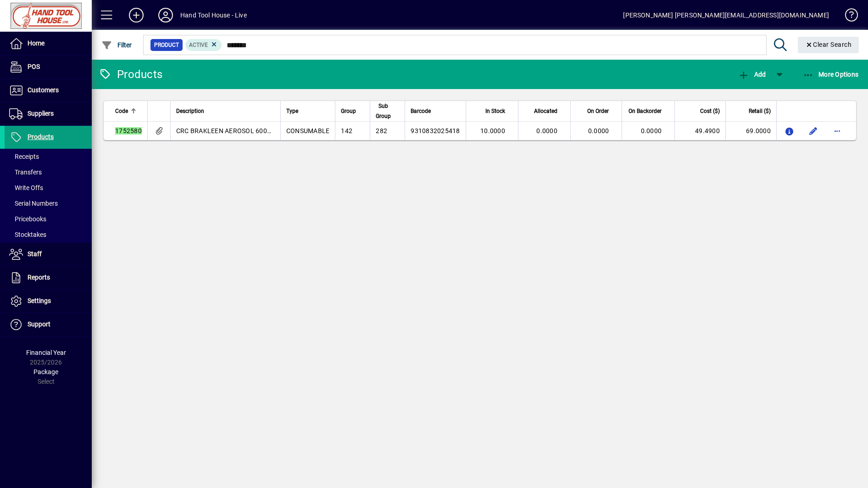 The width and height of the screenshot is (868, 488). I want to click on span: CONSUMABLE, so click(308, 131).